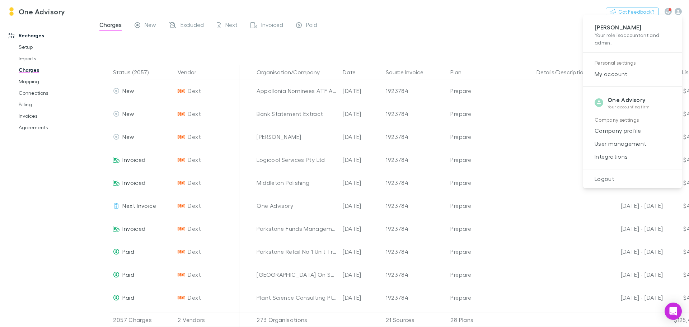  What do you see at coordinates (632, 74) in the screenshot?
I see `span: My account` at bounding box center [632, 74].